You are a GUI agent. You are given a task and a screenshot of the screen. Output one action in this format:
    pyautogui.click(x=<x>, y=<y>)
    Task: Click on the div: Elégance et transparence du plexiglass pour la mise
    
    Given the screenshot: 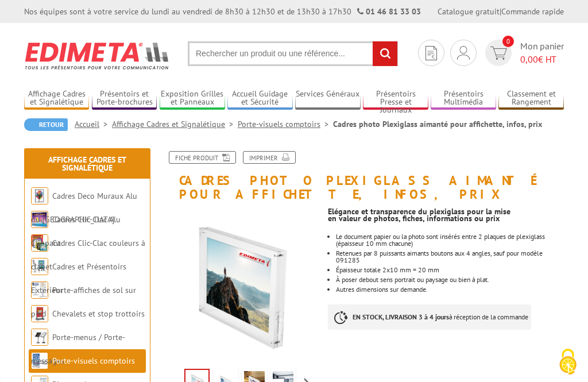 What is the action you would take?
    pyautogui.click(x=446, y=211)
    